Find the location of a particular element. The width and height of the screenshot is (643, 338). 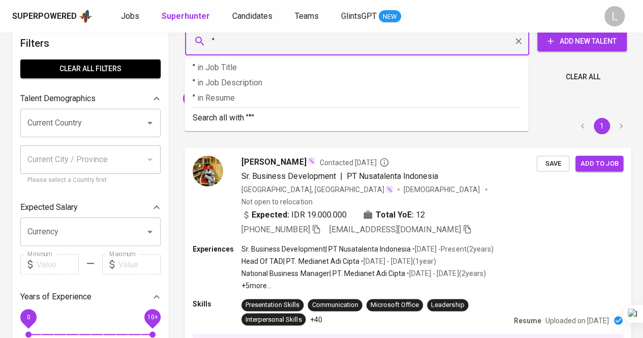

span: Add to job is located at coordinates (600, 163).